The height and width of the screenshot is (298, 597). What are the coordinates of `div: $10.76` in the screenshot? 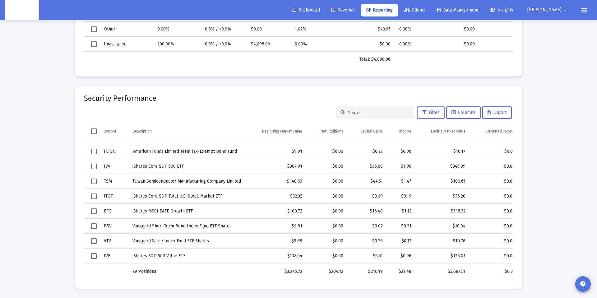 It's located at (443, 241).